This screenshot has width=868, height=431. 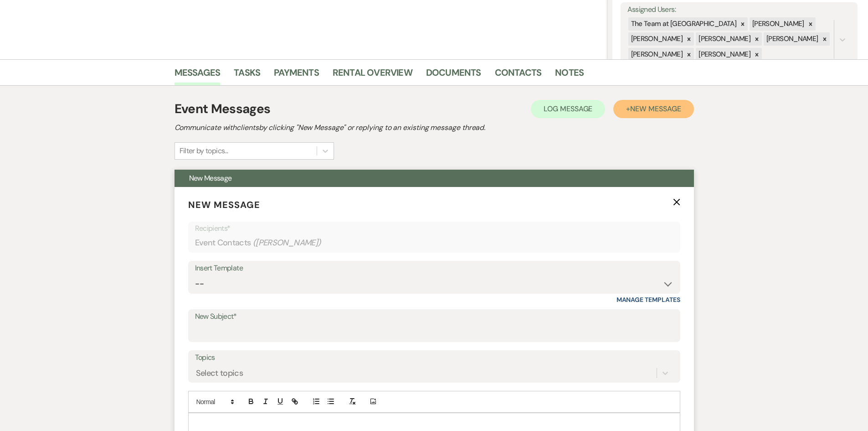 I want to click on a: Rental Overview, so click(x=372, y=75).